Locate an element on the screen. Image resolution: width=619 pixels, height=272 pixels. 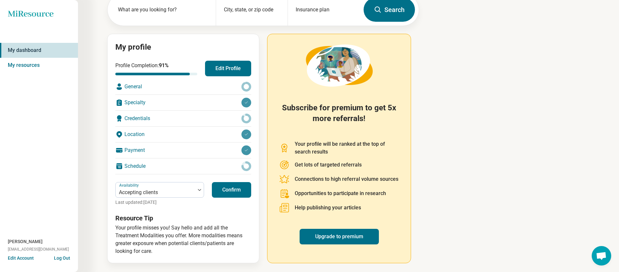
span: 91 % is located at coordinates (164, 65).